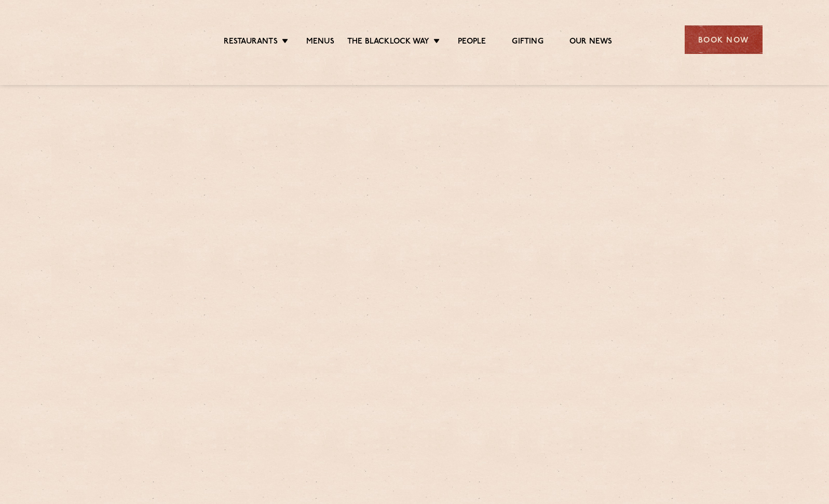  What do you see at coordinates (111, 40) in the screenshot?
I see `img: svg%3E` at bounding box center [111, 40].